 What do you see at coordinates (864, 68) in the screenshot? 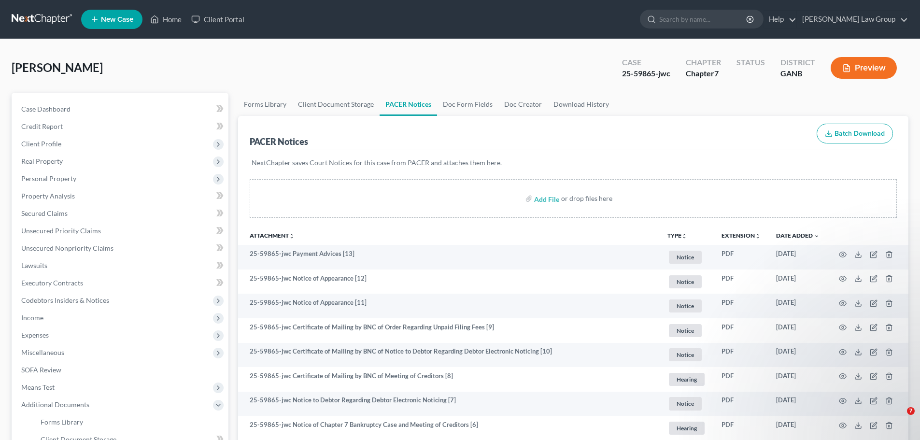
I see `button: Preview` at bounding box center [864, 68].